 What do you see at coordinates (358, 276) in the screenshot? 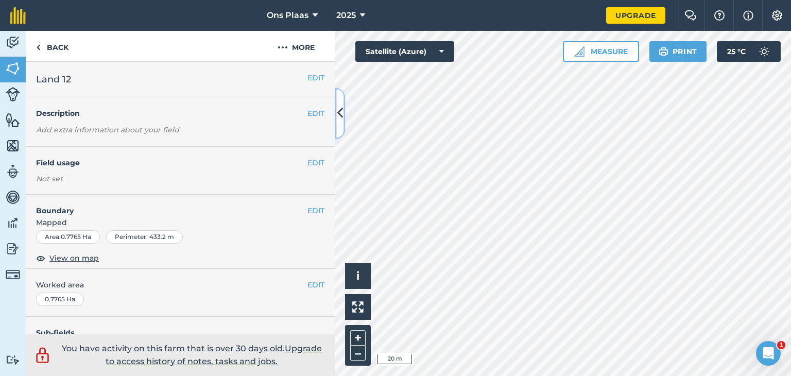
I see `button: i` at bounding box center [358, 276].